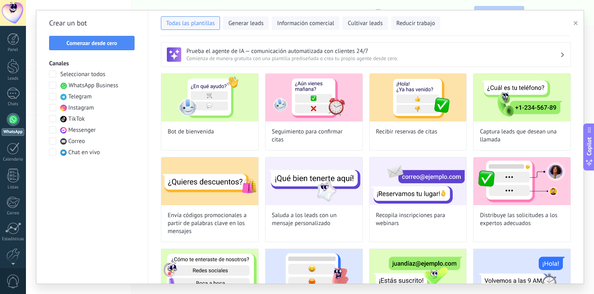 The width and height of the screenshot is (594, 294). Describe the element at coordinates (92, 63) in the screenshot. I see `h3: Canales` at that location.